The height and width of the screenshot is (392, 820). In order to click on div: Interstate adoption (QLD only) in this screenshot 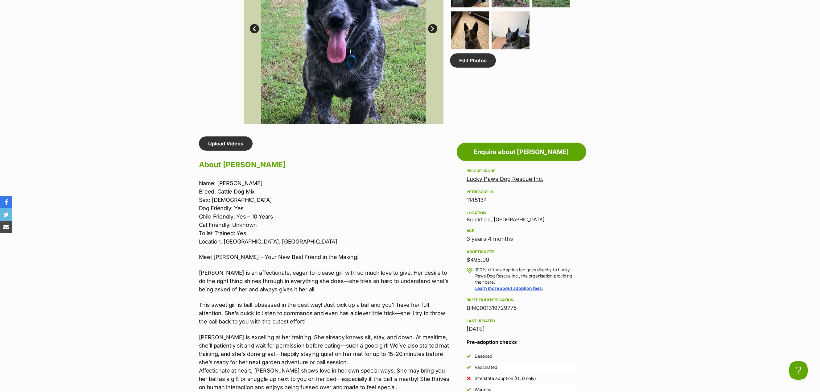, I will do `click(505, 378)`.